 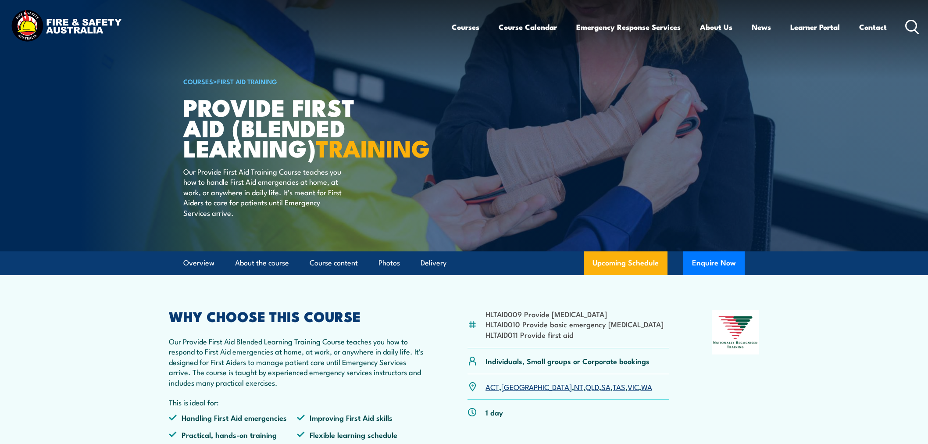 I want to click on li: Flexible learning schedule, so click(x=361, y=434).